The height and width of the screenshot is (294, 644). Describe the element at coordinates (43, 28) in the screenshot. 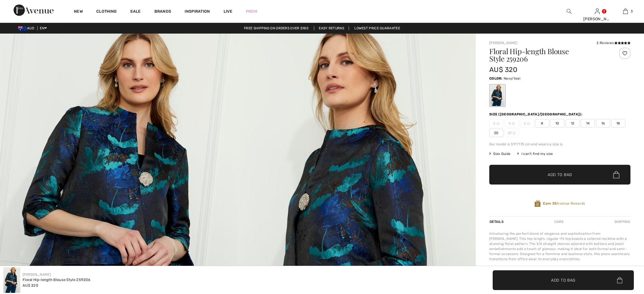

I see `span: EN` at that location.